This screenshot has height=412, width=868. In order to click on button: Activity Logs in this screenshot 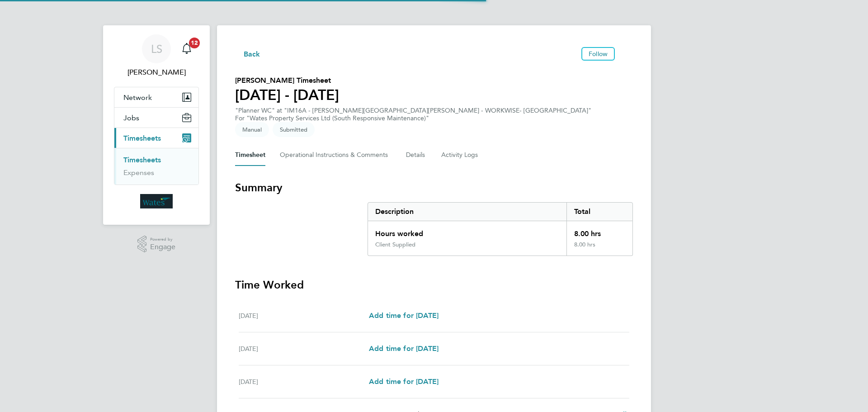, I will do `click(461, 155)`.